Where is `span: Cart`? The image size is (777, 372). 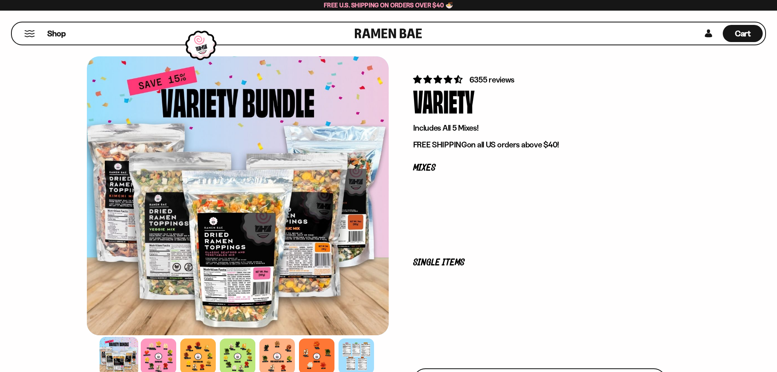
span: Cart is located at coordinates (743, 33).